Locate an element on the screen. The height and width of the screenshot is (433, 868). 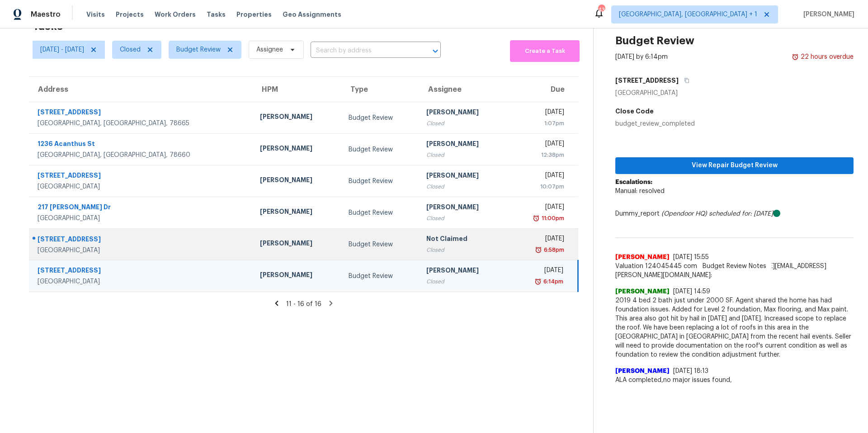
th: HPM is located at coordinates (297, 89).